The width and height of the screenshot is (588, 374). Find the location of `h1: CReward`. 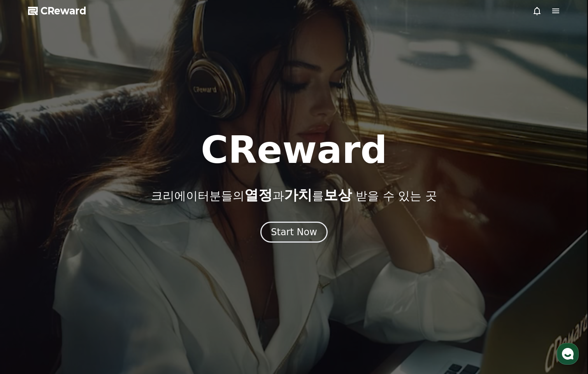

h1: CReward is located at coordinates (294, 150).